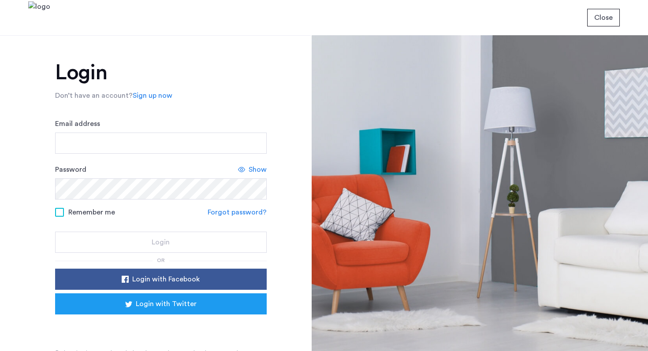 The width and height of the screenshot is (648, 351). I want to click on span: Login, so click(160, 242).